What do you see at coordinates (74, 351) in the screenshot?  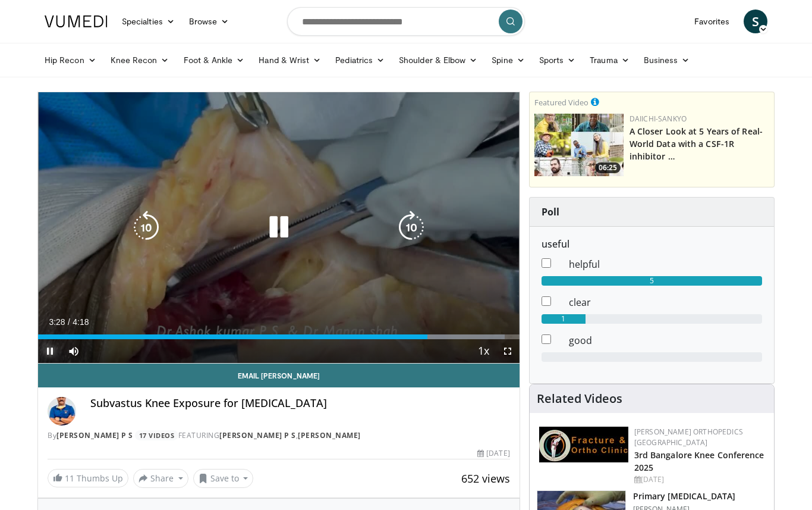 I see `button: Mute` at bounding box center [74, 351].